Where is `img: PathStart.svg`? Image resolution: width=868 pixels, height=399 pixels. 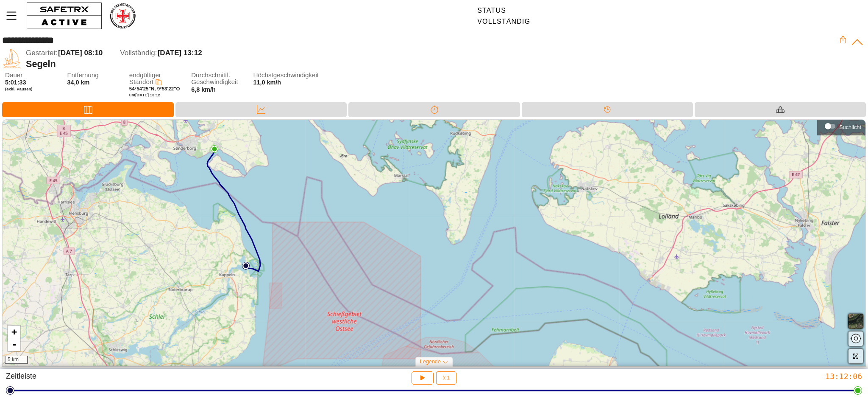 img: PathStart.svg is located at coordinates (246, 265).